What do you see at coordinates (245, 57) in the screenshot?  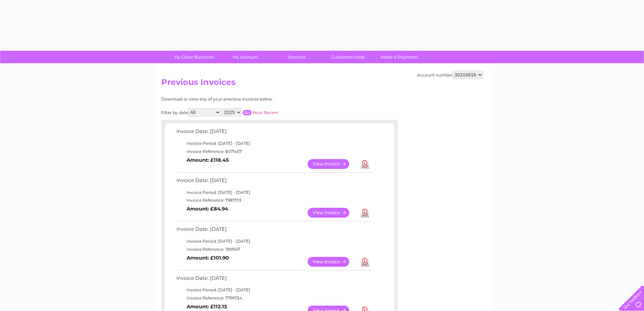 I see `a: My Account` at bounding box center [245, 57].